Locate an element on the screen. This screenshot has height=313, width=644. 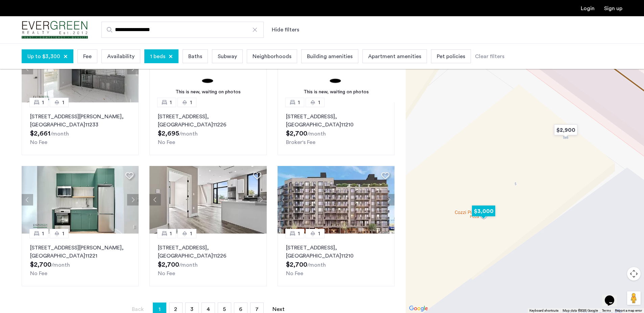
span: Building amenities is located at coordinates (330, 57).